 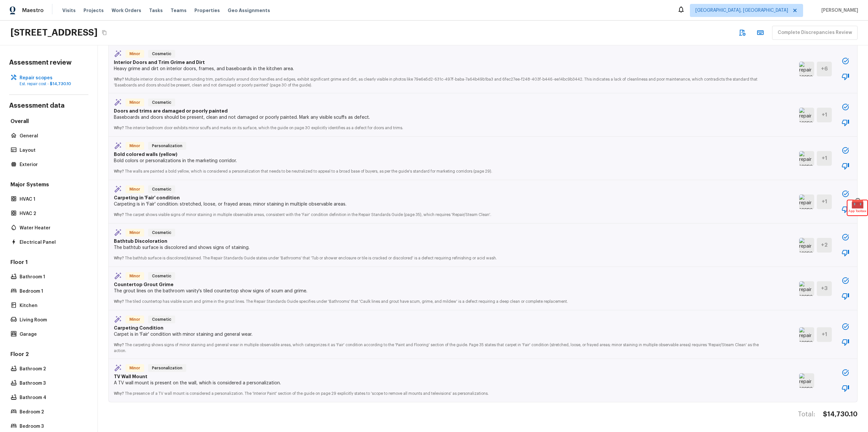 What do you see at coordinates (52, 320) in the screenshot?
I see `p: Living Room` at bounding box center [52, 320].